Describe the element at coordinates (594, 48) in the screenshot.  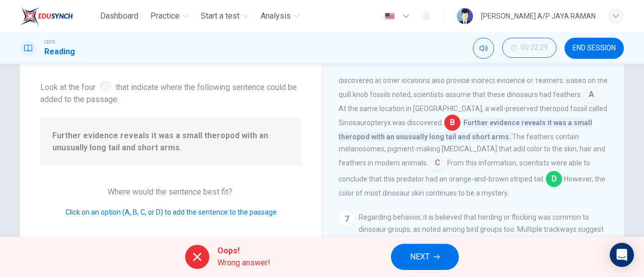
I see `button: END SESSION` at that location.